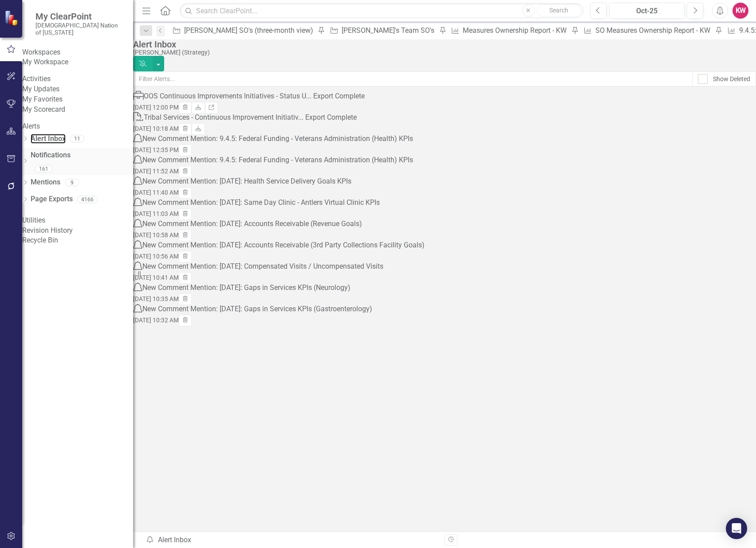 This screenshot has height=548, width=756. What do you see at coordinates (72, 182) in the screenshot?
I see `div: 9` at bounding box center [72, 182].